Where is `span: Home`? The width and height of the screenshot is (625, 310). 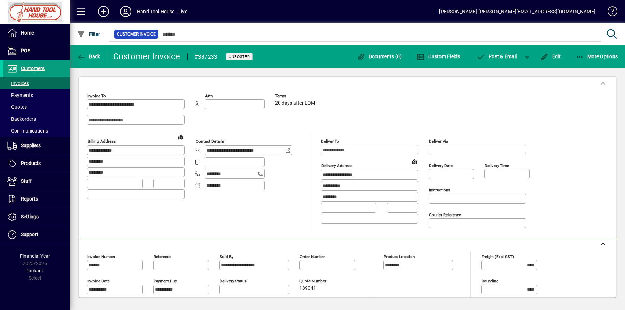 span: Home is located at coordinates (27, 33).